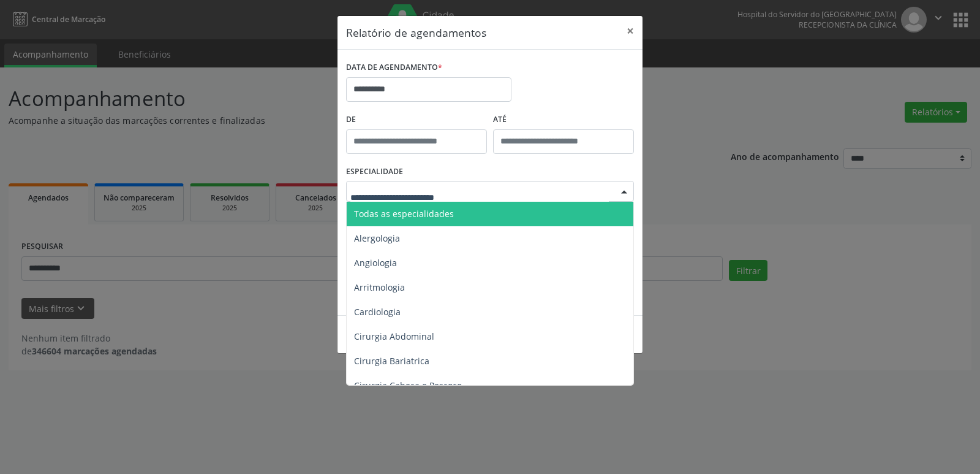  Describe the element at coordinates (394, 67) in the screenshot. I see `label: DATA DE AGENDAMENTO` at that location.